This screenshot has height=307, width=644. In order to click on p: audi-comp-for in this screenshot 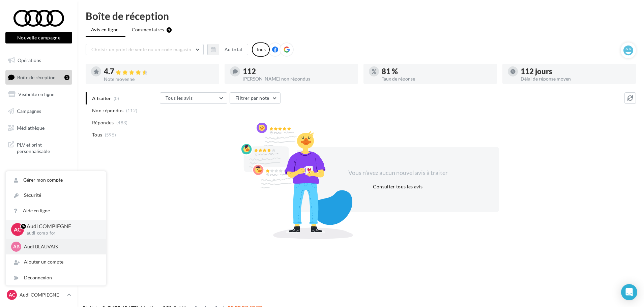, I will do `click(61, 233)`.